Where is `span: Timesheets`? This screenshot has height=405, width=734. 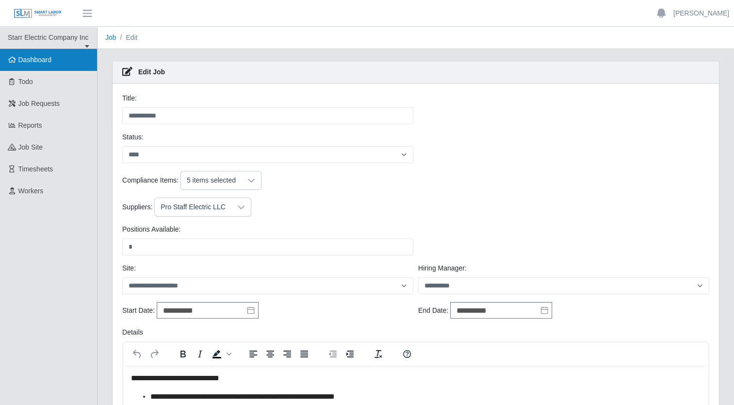 span: Timesheets is located at coordinates (36, 169).